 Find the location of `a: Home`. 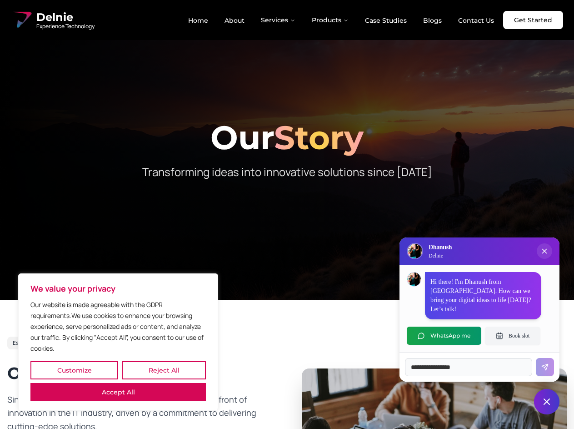

a: Home is located at coordinates (198, 20).